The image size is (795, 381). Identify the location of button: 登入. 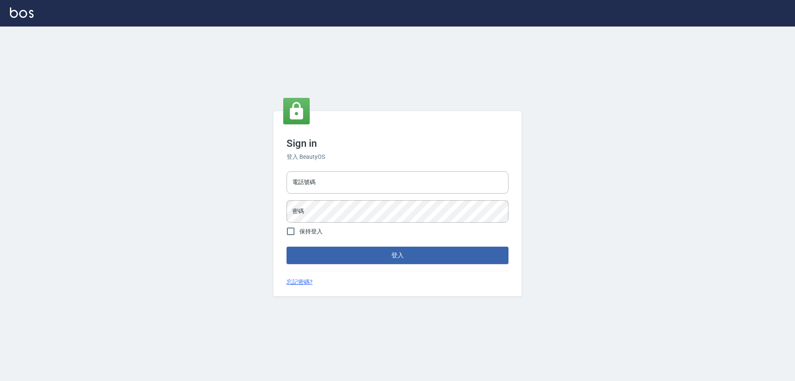
(398, 255).